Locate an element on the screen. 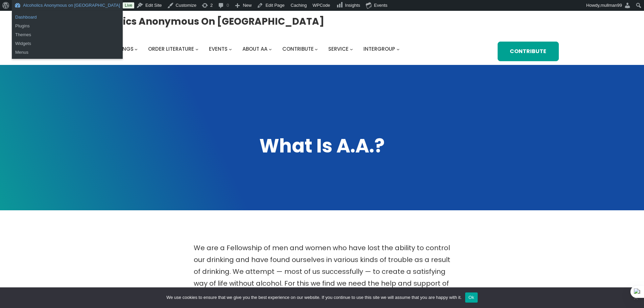 The image size is (644, 308). span: Intergroup is located at coordinates (379, 49).